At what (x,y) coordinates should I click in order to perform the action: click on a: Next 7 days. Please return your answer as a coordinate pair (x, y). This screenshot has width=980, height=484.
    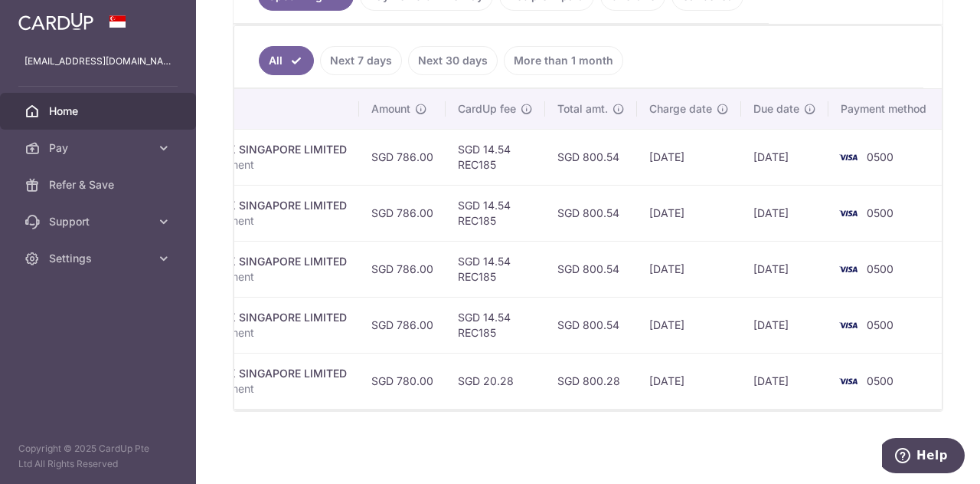
    Looking at the image, I should click on (361, 61).